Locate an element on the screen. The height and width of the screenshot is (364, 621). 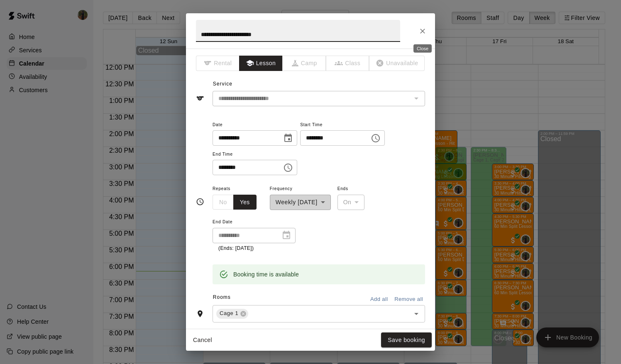
span: Frequency is located at coordinates (300, 189).